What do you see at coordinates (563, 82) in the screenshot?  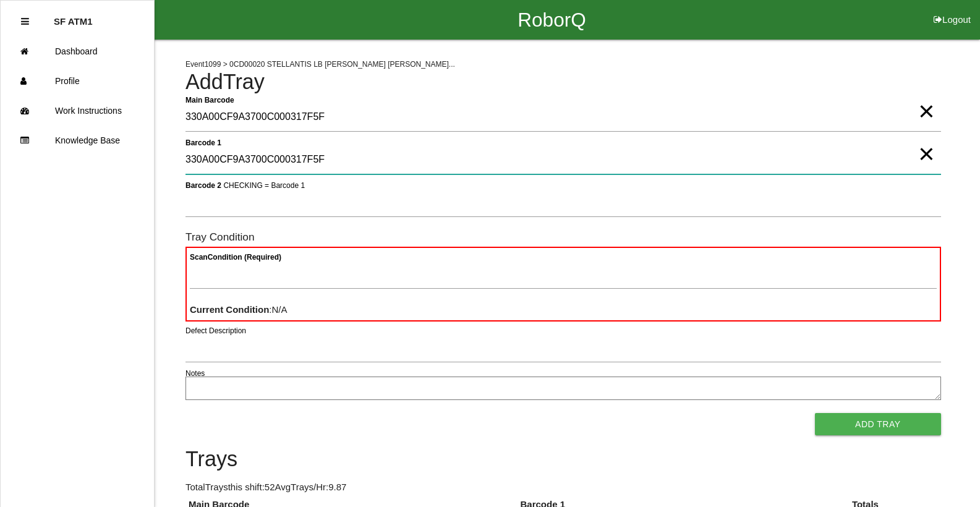 I see `h4: Add Tray` at bounding box center [563, 82].